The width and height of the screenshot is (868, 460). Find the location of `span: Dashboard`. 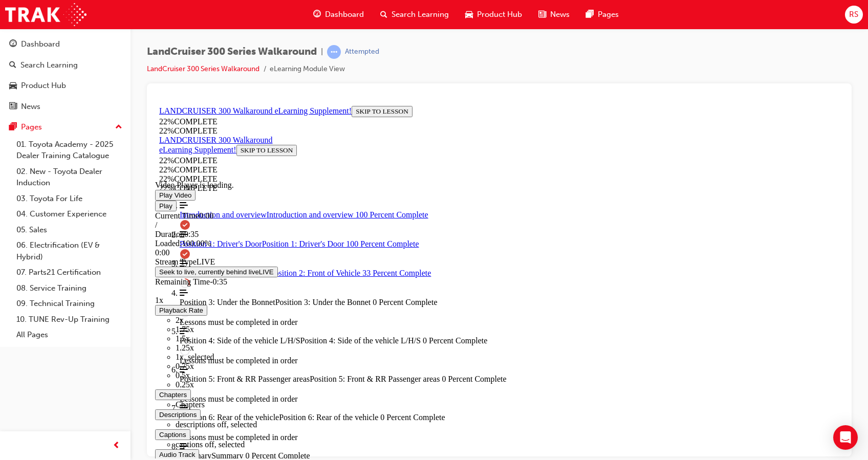

span: Dashboard is located at coordinates (345, 14).